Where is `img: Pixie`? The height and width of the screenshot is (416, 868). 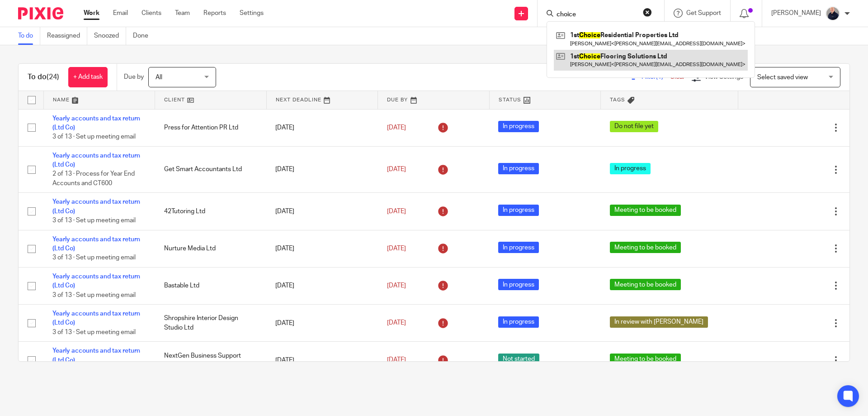 img: Pixie is located at coordinates (41, 13).